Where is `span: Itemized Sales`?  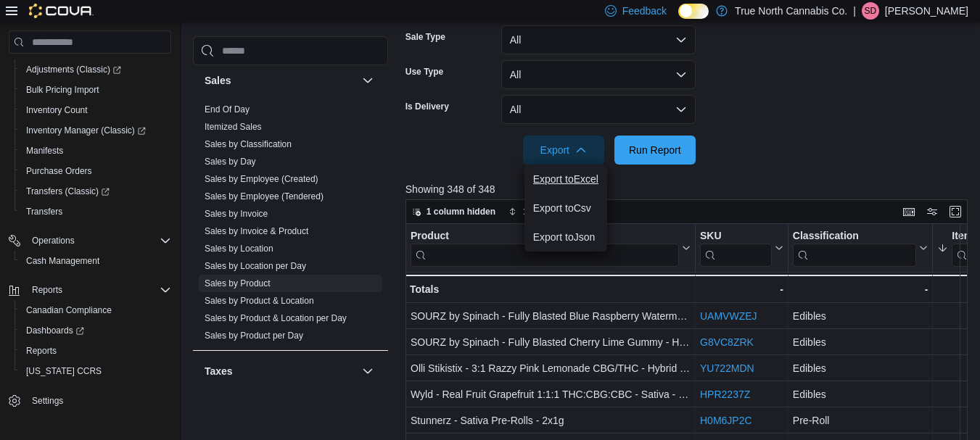 span: Itemized Sales is located at coordinates (233, 126).